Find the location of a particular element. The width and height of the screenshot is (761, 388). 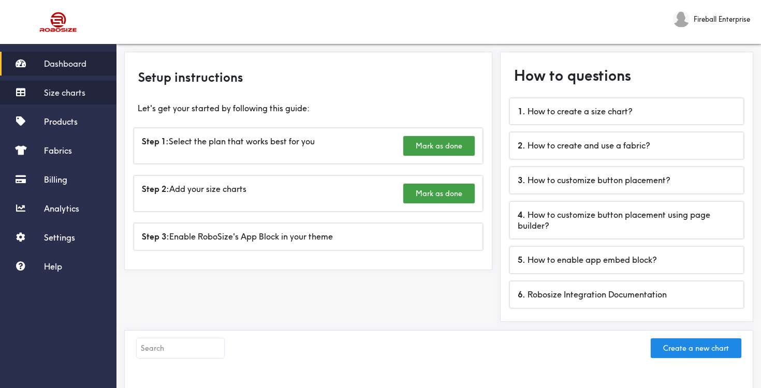

span: Dashboard is located at coordinates (65, 64).